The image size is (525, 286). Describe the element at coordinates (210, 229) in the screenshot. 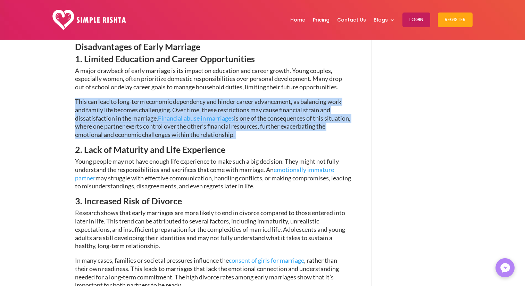

I see `span: Research shows that early marriages are more likely to end in divorce compared to those entered i...` at that location.